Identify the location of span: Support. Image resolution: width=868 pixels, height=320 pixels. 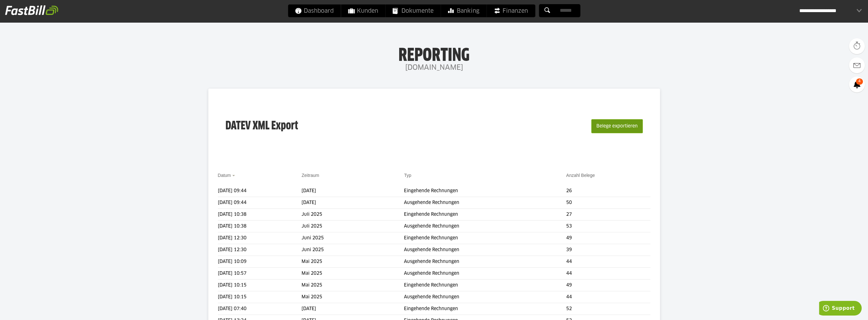
(24, 7).